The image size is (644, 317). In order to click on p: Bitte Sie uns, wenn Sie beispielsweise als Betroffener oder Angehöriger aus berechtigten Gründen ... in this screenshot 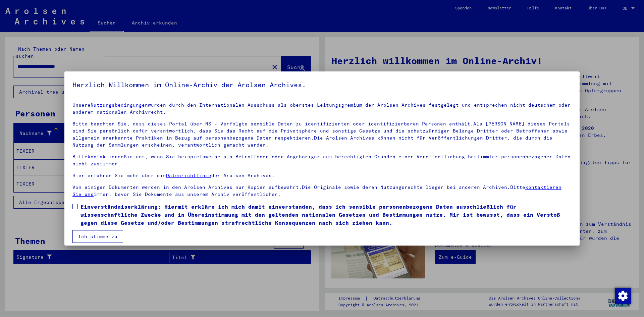, I will do `click(322, 161)`.